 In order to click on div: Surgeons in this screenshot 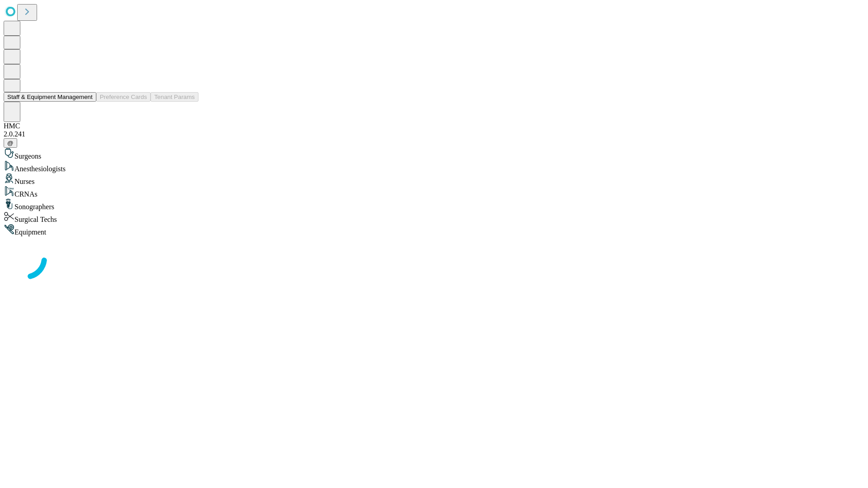, I will do `click(434, 154)`.